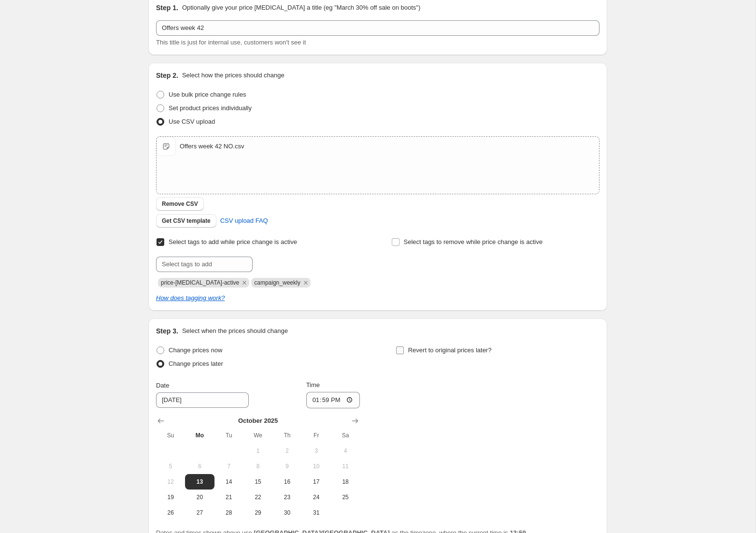  What do you see at coordinates (171, 466) in the screenshot?
I see `span: 5` at bounding box center [171, 466].